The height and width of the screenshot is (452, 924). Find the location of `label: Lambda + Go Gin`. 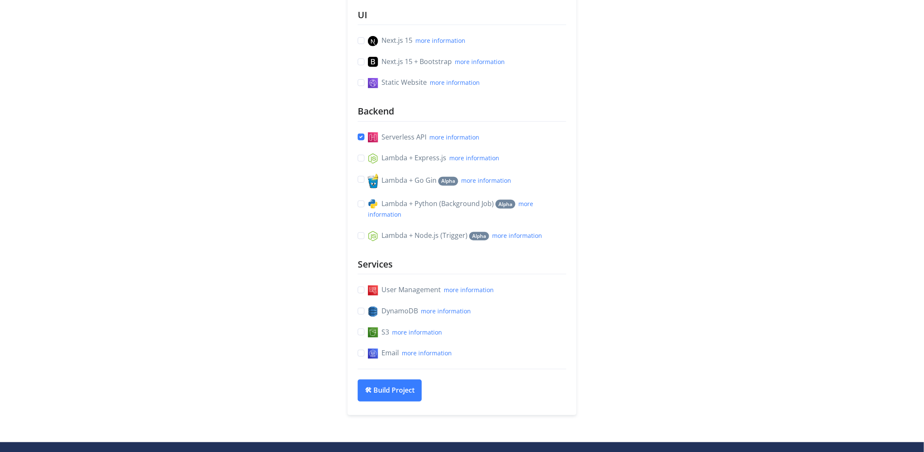

label: Lambda + Go Gin is located at coordinates (439, 181).